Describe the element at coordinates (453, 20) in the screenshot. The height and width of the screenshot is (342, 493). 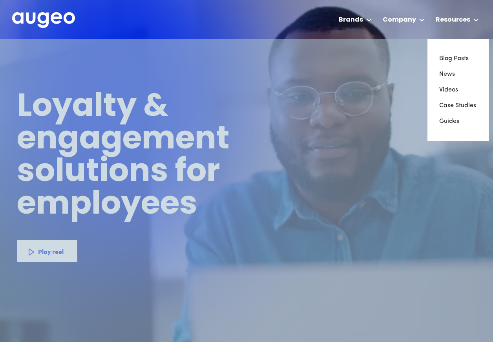
I see `div: Resources` at that location.